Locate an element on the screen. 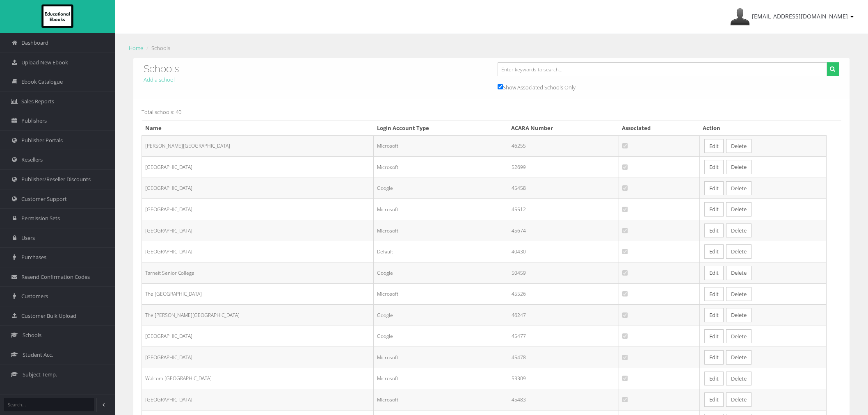 The width and height of the screenshot is (868, 415). td: 45478 is located at coordinates (564, 358).